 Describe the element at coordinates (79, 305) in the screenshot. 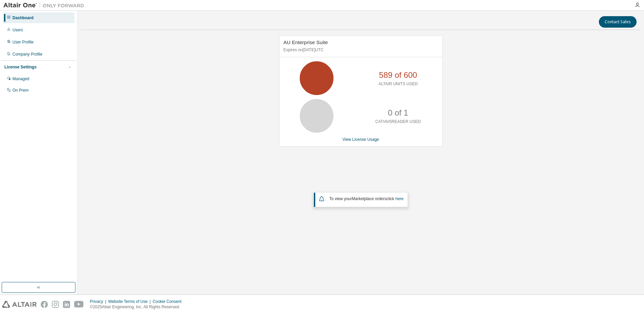

I see `img: youtube.svg` at that location.